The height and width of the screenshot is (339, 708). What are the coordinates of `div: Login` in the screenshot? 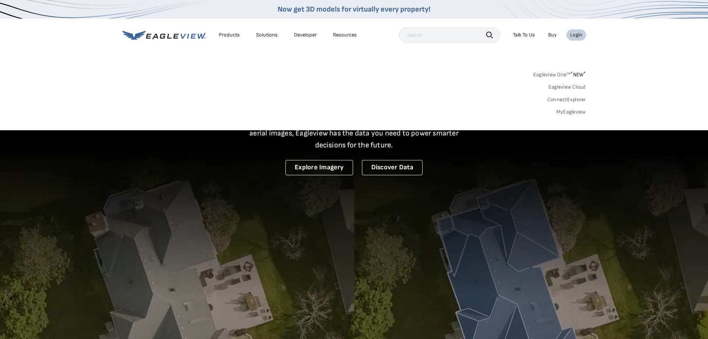 It's located at (576, 35).